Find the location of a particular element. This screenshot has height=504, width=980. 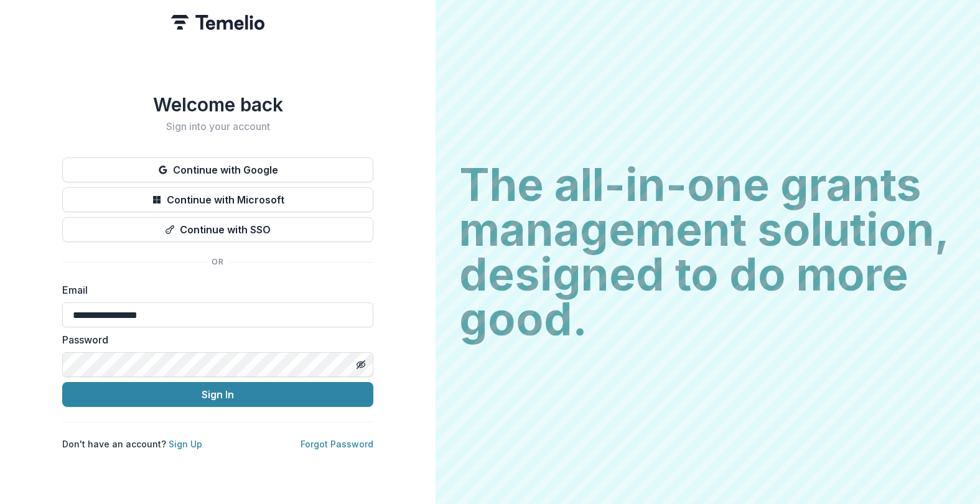

button: Continue with SSO is located at coordinates (218, 230).